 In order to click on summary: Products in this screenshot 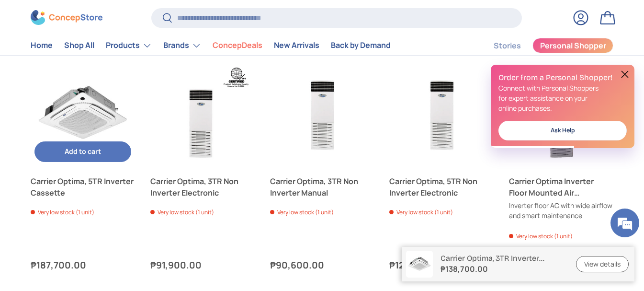, I will do `click(129, 45)`.